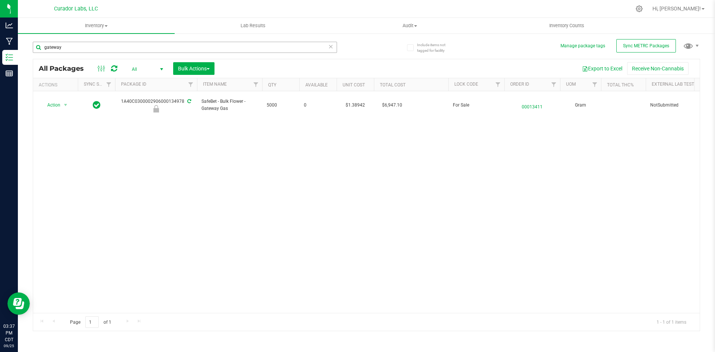 The image size is (715, 352). Describe the element at coordinates (410, 26) in the screenshot. I see `span: Audit` at that location.